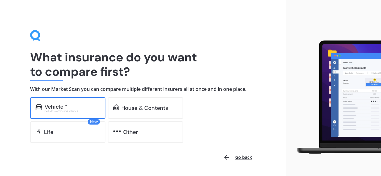  What do you see at coordinates (72, 111) in the screenshot?
I see `div: Excludes commercial vehicles` at bounding box center [72, 111].